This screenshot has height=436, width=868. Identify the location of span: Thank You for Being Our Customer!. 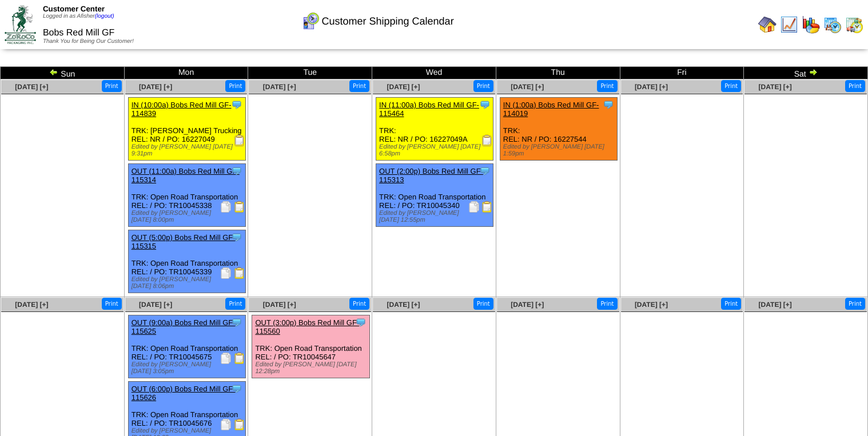
(88, 41).